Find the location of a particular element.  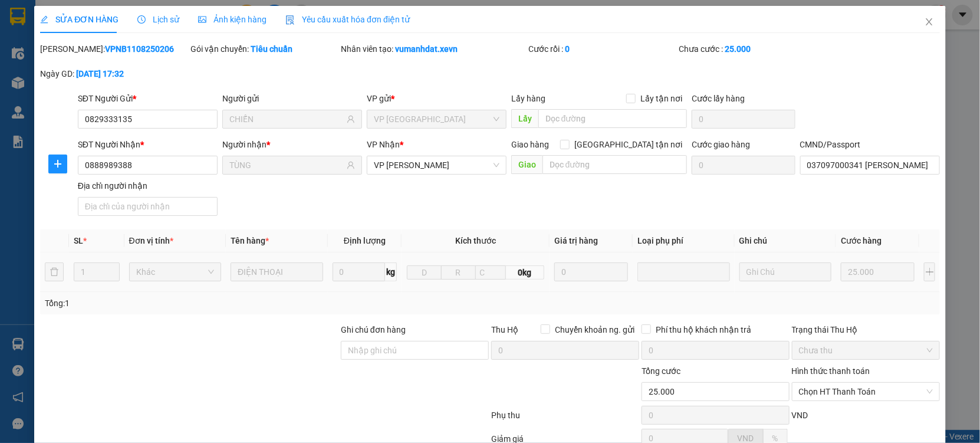

b: vumanhdat.xevn is located at coordinates (427, 49).